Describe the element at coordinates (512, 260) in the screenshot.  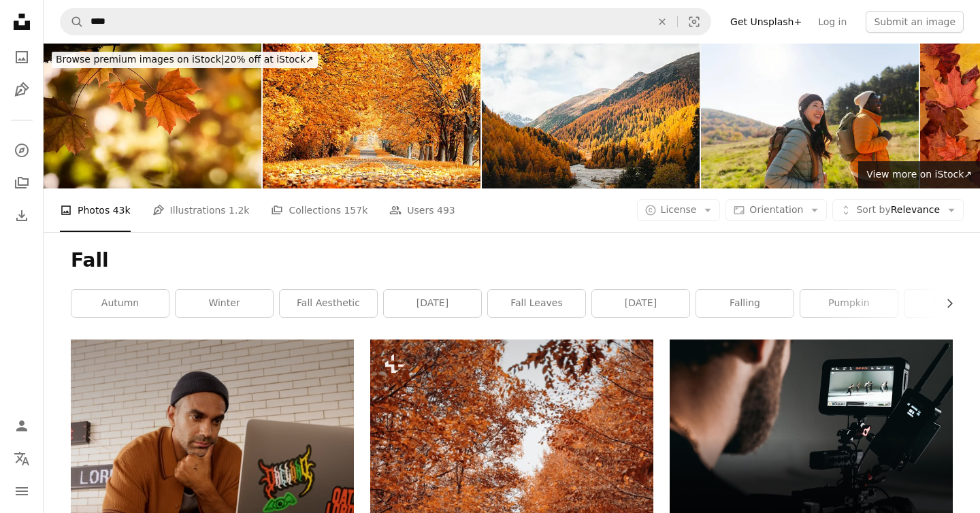
I see `h1: Fall` at that location.